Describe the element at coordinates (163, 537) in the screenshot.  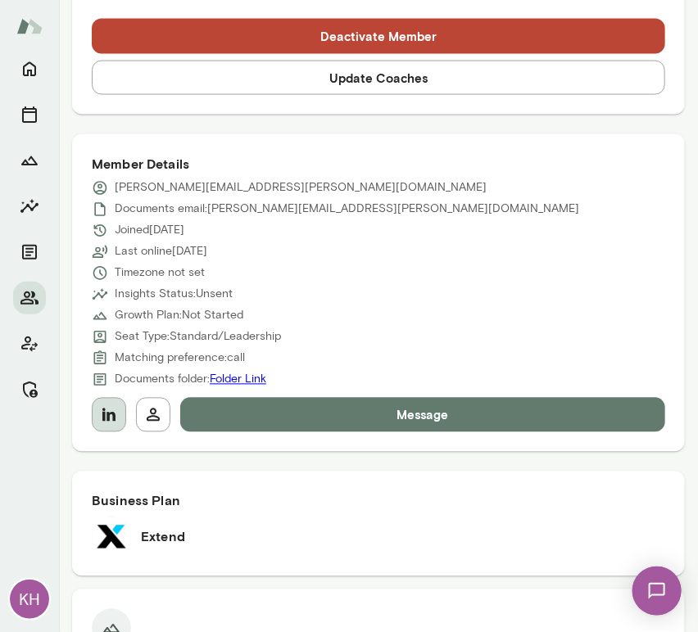
I see `h6: Extend` at that location.